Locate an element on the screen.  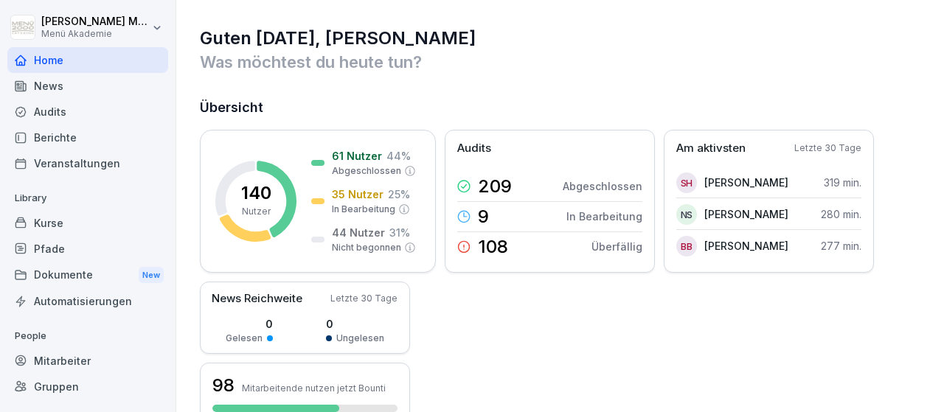
div: NS is located at coordinates (686, 215).